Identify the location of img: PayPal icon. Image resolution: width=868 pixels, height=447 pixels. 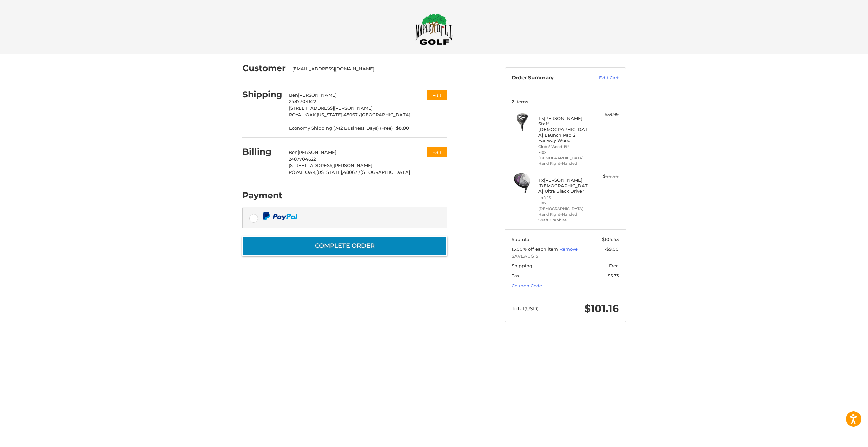
(280, 216).